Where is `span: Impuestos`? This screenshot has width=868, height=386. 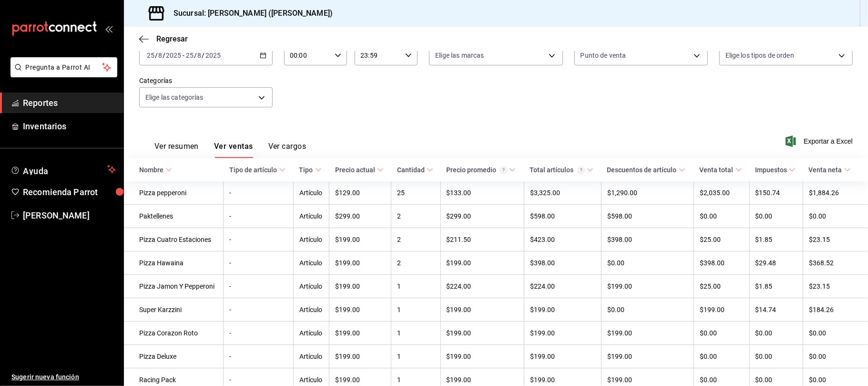 span: Impuestos is located at coordinates (775, 170).